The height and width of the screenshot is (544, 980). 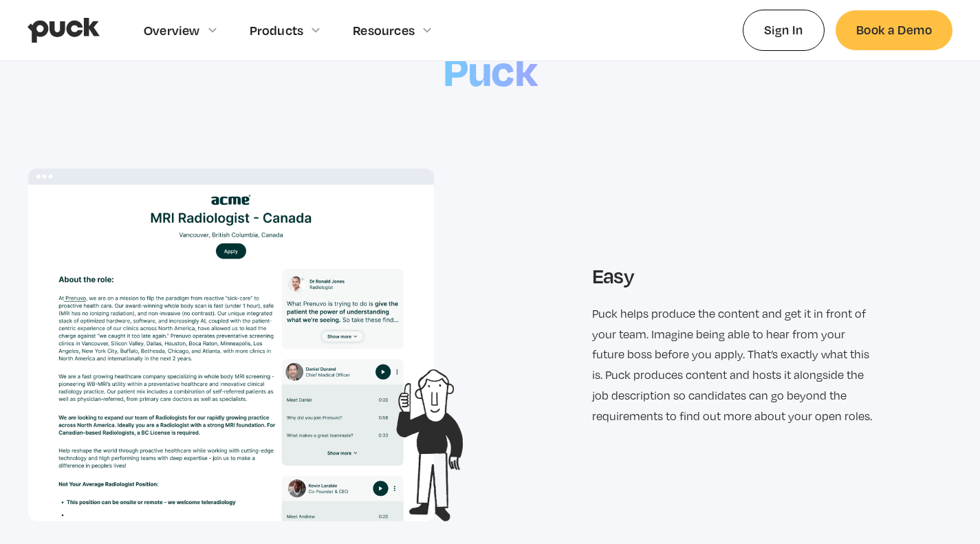 I want to click on a: Sign In, so click(x=783, y=30).